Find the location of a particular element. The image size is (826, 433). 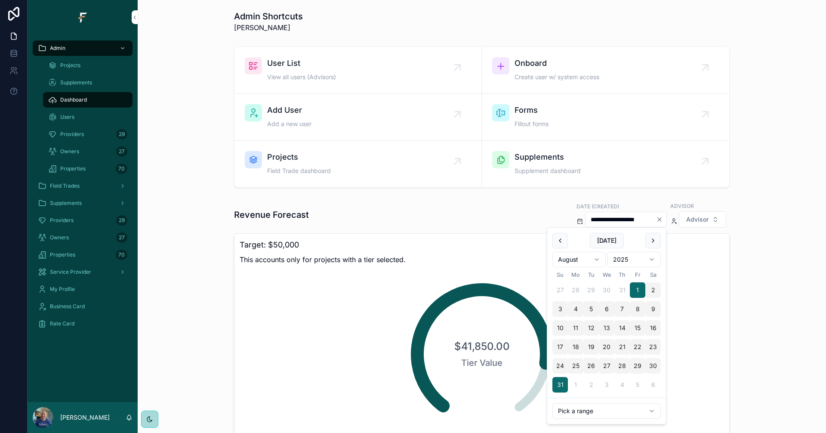

button: Tuesday, September 2nd, 2025 is located at coordinates (591, 385).